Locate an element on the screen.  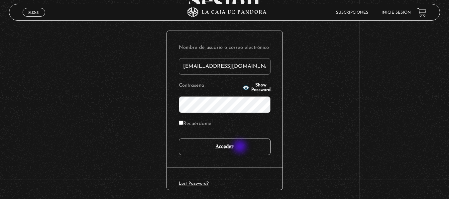
label: Nombre de usuario o correo electrónico is located at coordinates (225, 48).